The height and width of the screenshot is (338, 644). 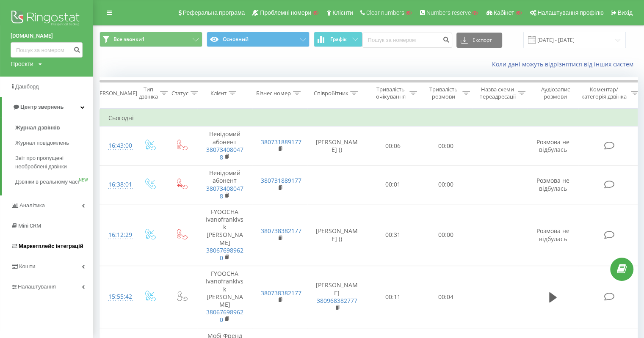 What do you see at coordinates (337, 301) in the screenshot?
I see `a: 380968382777` at bounding box center [337, 301].